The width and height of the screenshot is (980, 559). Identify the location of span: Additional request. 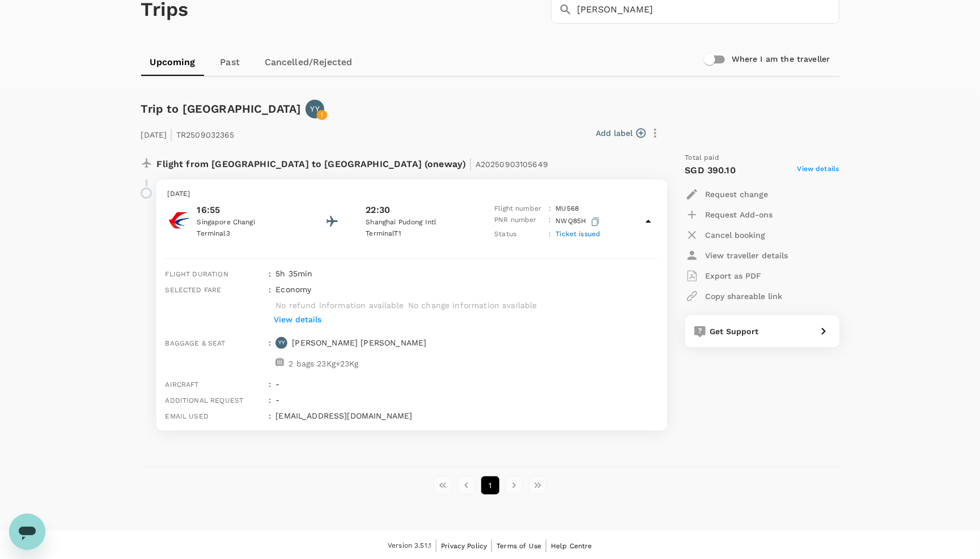
(205, 400).